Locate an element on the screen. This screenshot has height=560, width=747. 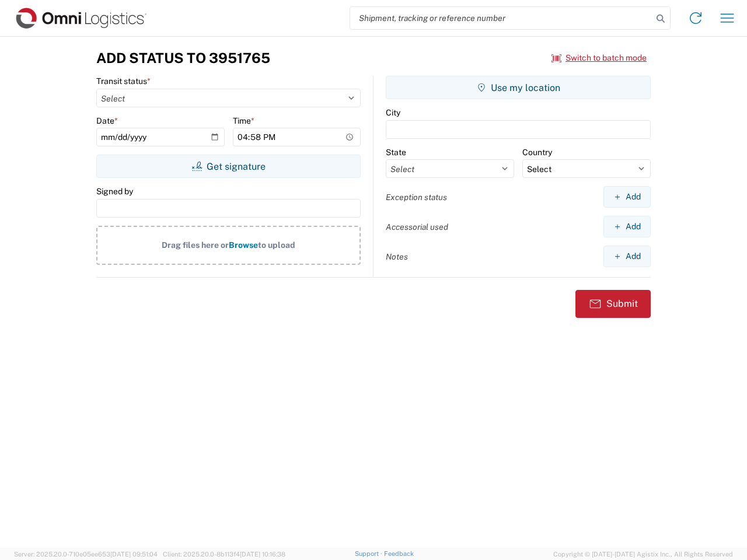
label: Date is located at coordinates (107, 121).